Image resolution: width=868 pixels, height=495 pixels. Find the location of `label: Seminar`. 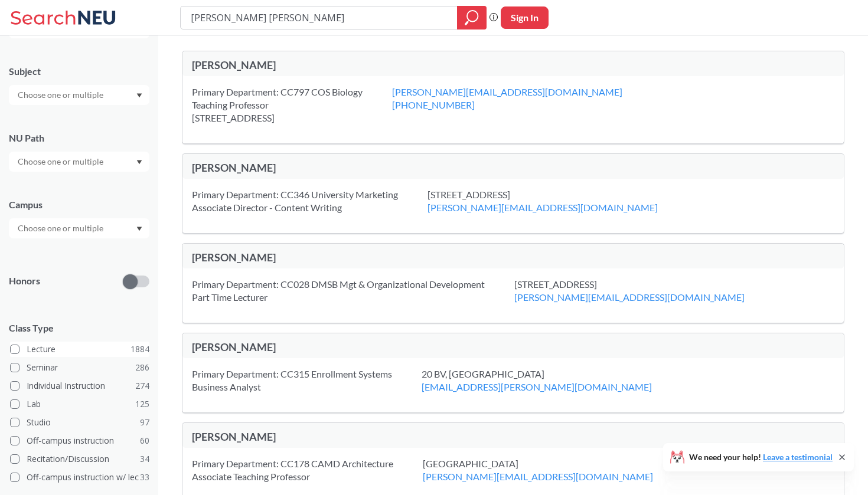

label: Seminar is located at coordinates (80, 368).